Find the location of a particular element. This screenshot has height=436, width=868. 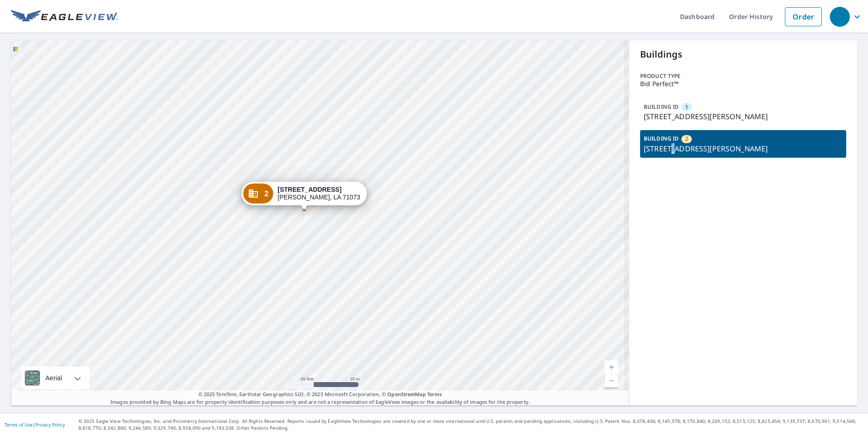

a: Order is located at coordinates (803, 17).